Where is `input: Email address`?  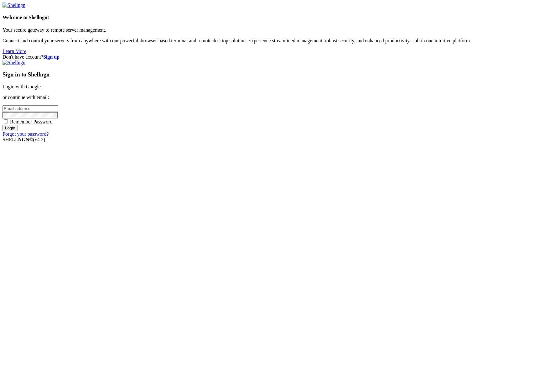
input: Email address is located at coordinates (30, 108).